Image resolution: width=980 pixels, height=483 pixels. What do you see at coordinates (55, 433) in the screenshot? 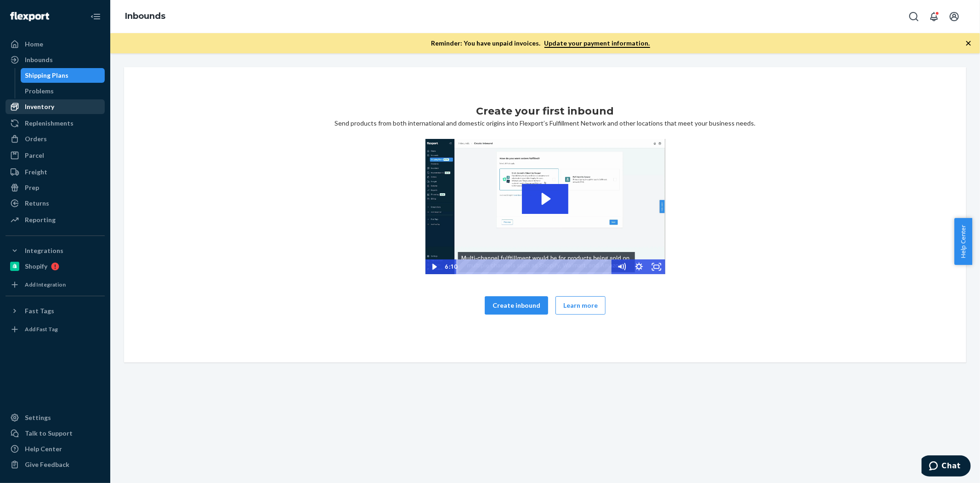
I see `button: Talk to Support` at bounding box center [55, 433].